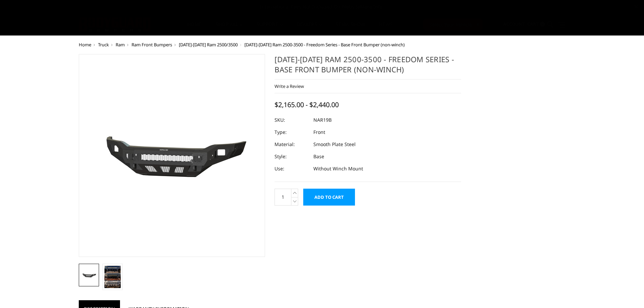 This screenshot has width=644, height=308. Describe the element at coordinates (104, 45) in the screenshot. I see `span: Truck` at that location.